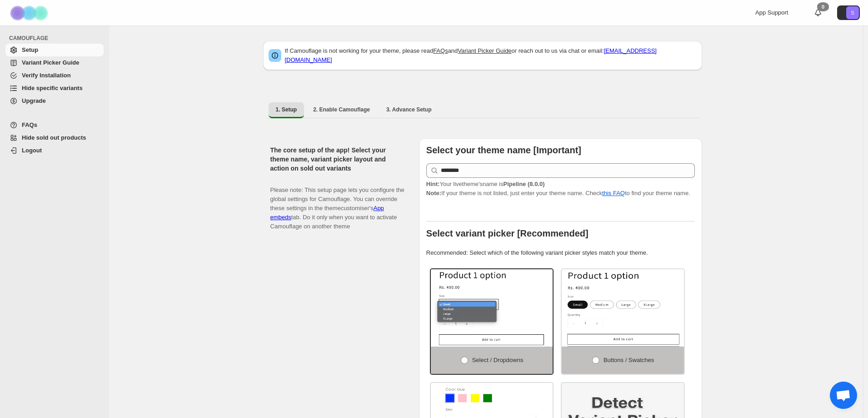 The height and width of the screenshot is (418, 868). What do you see at coordinates (823, 7) in the screenshot?
I see `div: 0` at bounding box center [823, 7].